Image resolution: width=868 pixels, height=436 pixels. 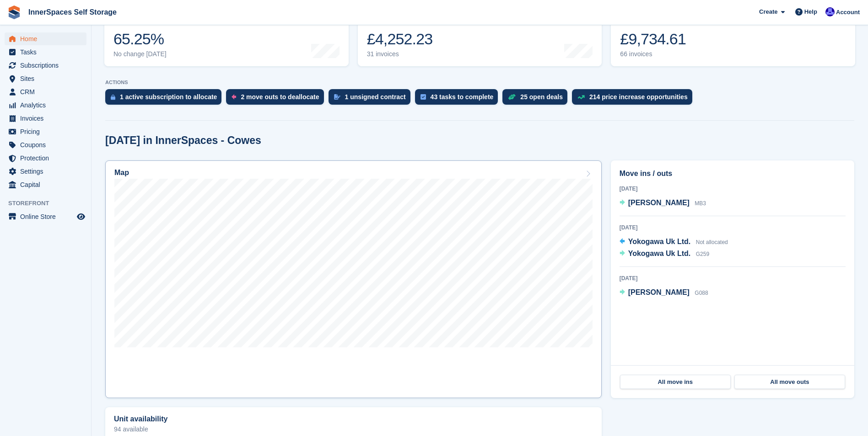 What do you see at coordinates (48, 185) in the screenshot?
I see `span: Capital` at bounding box center [48, 185].